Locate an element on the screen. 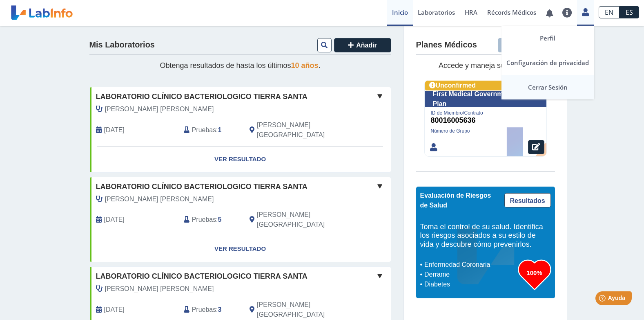  span: 10 años is located at coordinates (305, 66).